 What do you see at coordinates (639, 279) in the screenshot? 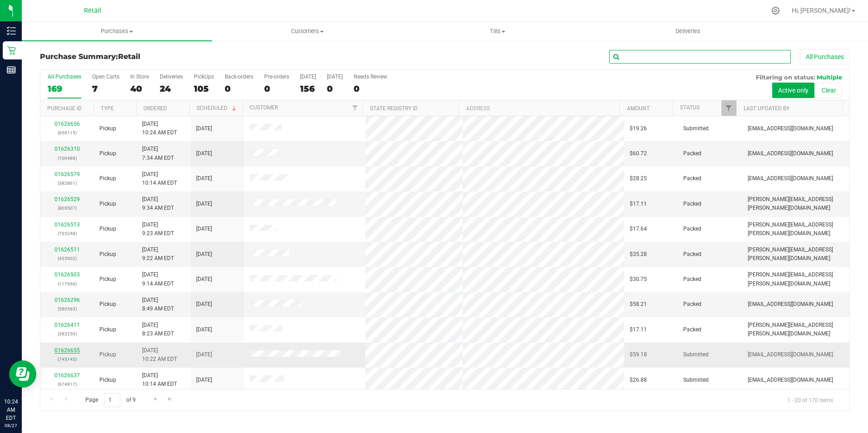
I see `span: $30.75` at bounding box center [639, 279].